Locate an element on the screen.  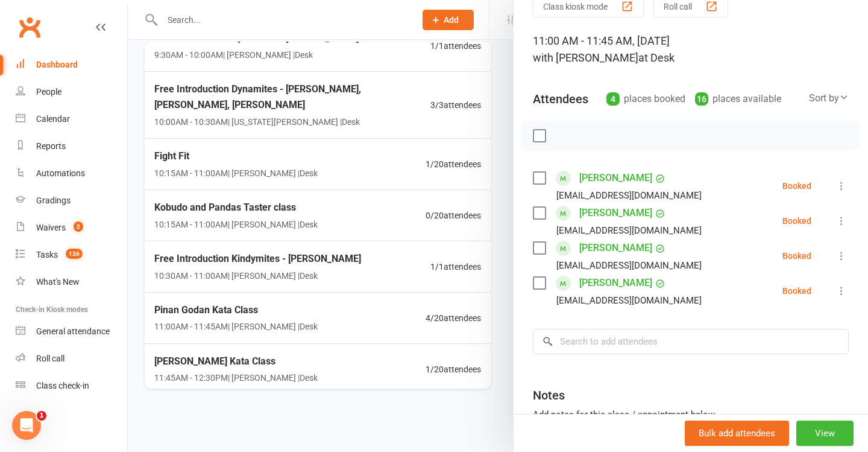
a: Roll call is located at coordinates (71, 358).